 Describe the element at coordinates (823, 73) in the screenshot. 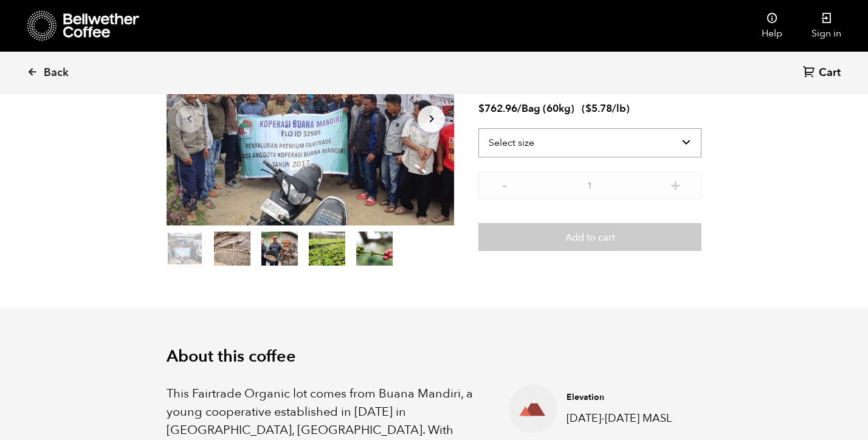

I see `a: Cart` at that location.